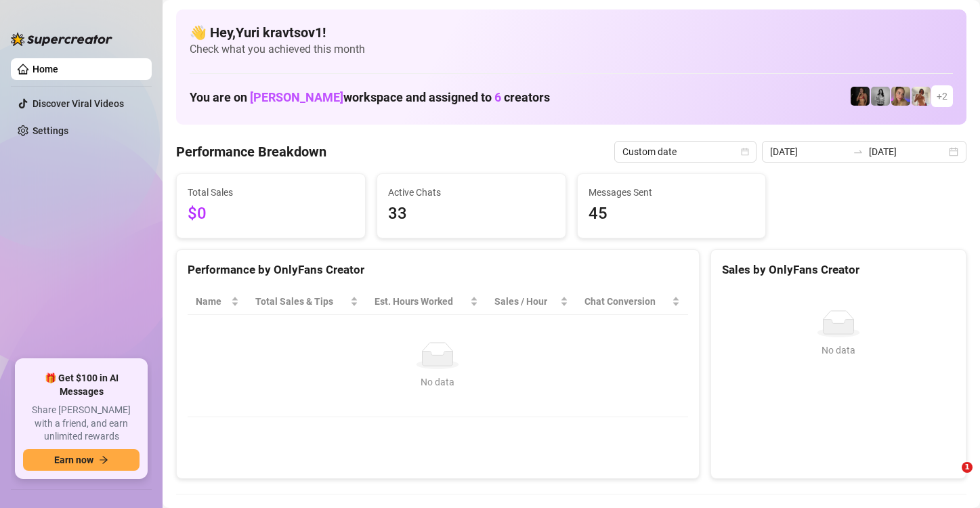 Image resolution: width=980 pixels, height=508 pixels. Describe the element at coordinates (809, 152) in the screenshot. I see `input: Start date` at that location.